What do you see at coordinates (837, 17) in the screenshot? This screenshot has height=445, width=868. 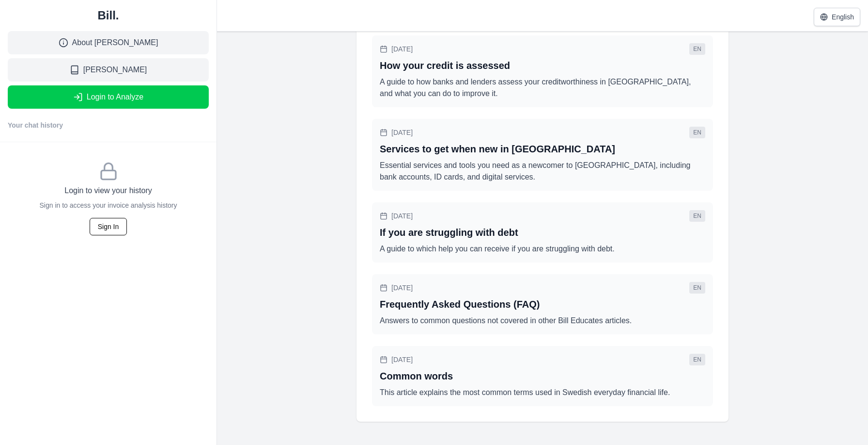 I see `button: English` at bounding box center [837, 17].